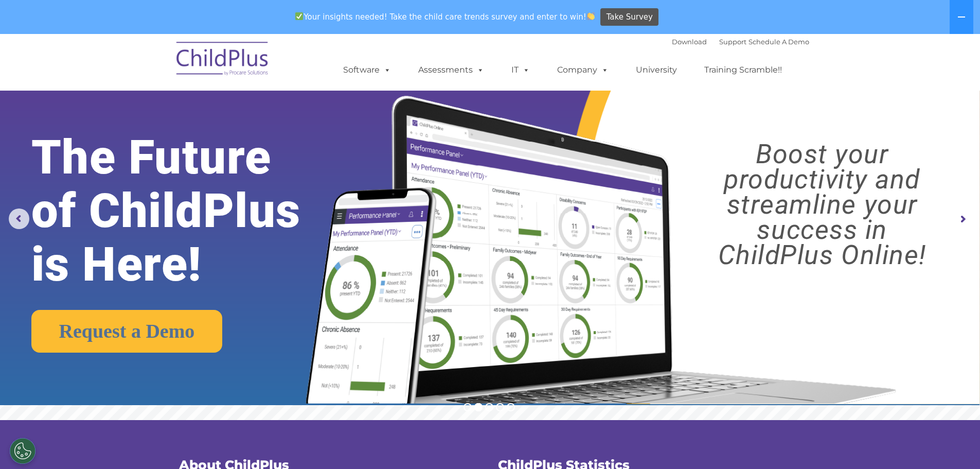 The width and height of the screenshot is (980, 469). I want to click on a: Company, so click(583, 70).